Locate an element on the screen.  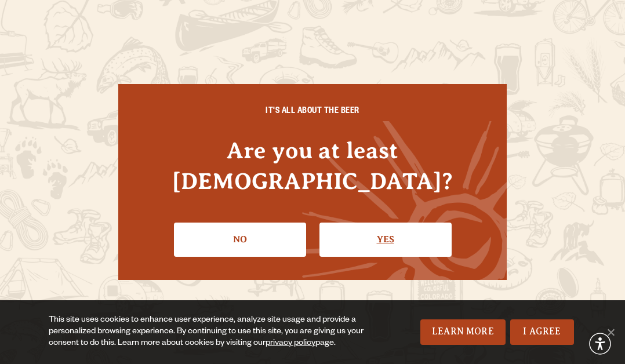
h6: IT'S ALL ABOUT THE BEER is located at coordinates (312, 112).